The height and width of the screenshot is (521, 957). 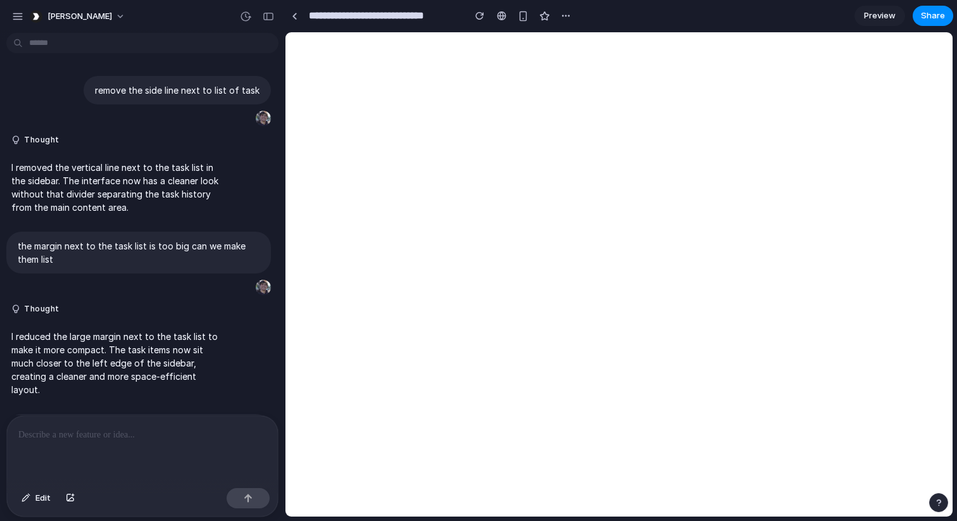 What do you see at coordinates (177, 90) in the screenshot?
I see `p: remove the side line next to list of task` at bounding box center [177, 90].